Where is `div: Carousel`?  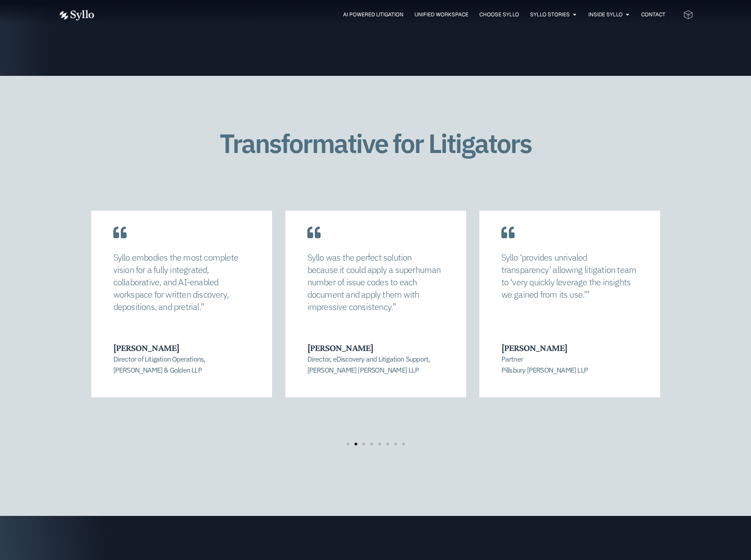
div: Carousel is located at coordinates (376, 328).